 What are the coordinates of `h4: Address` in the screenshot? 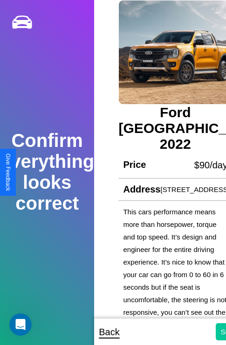 It's located at (141, 189).